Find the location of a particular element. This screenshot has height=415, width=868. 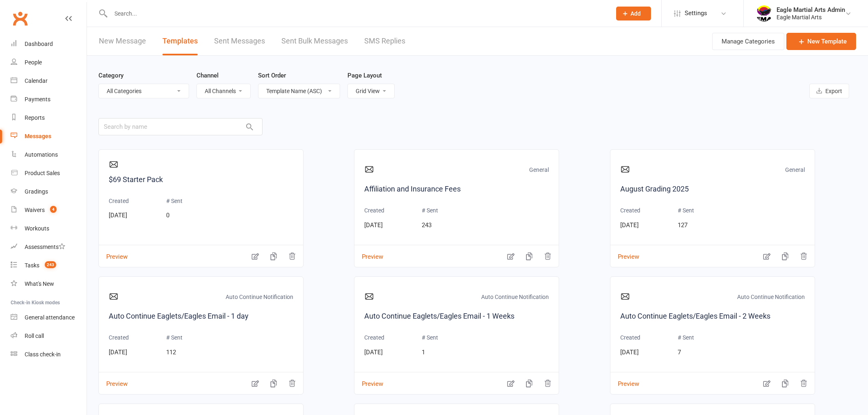

div: Payments is located at coordinates (37, 99).